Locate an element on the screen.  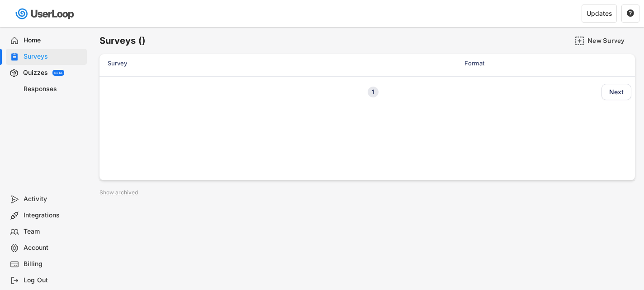
div: BETA is located at coordinates (58, 73).